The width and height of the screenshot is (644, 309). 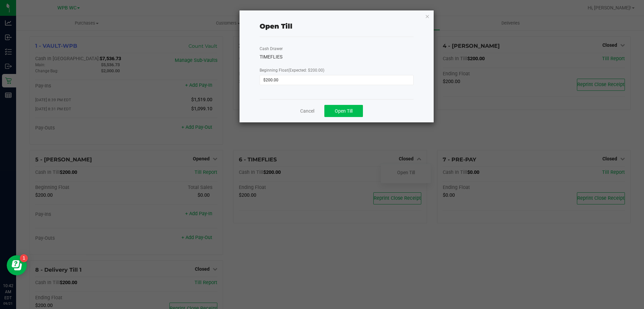 What do you see at coordinates (306, 70) in the screenshot?
I see `span: (Expected: $200.00)` at bounding box center [306, 70].